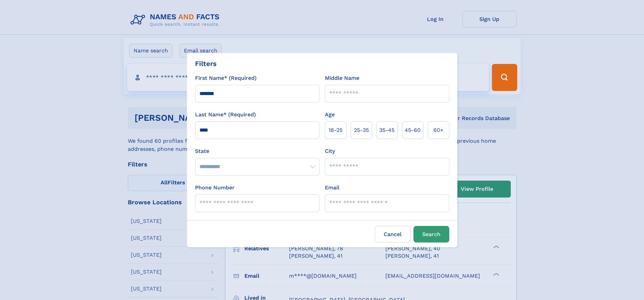  I want to click on label: Last Name* (Required), so click(226, 115).